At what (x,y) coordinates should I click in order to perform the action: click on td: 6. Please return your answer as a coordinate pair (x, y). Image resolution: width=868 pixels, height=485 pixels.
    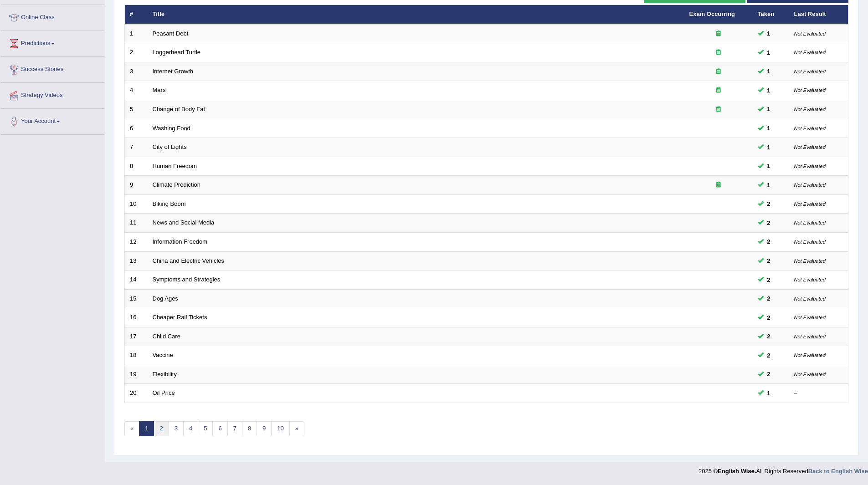
    Looking at the image, I should click on (136, 128).